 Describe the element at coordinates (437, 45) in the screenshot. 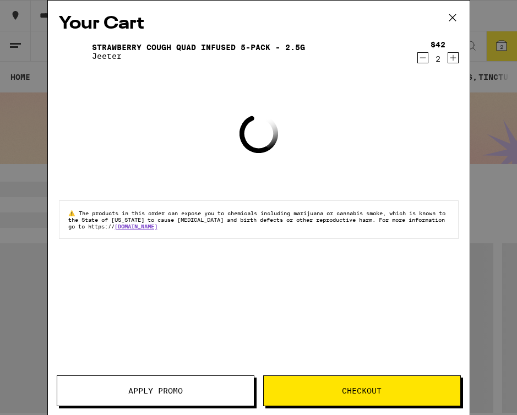

I see `div: $42` at that location.